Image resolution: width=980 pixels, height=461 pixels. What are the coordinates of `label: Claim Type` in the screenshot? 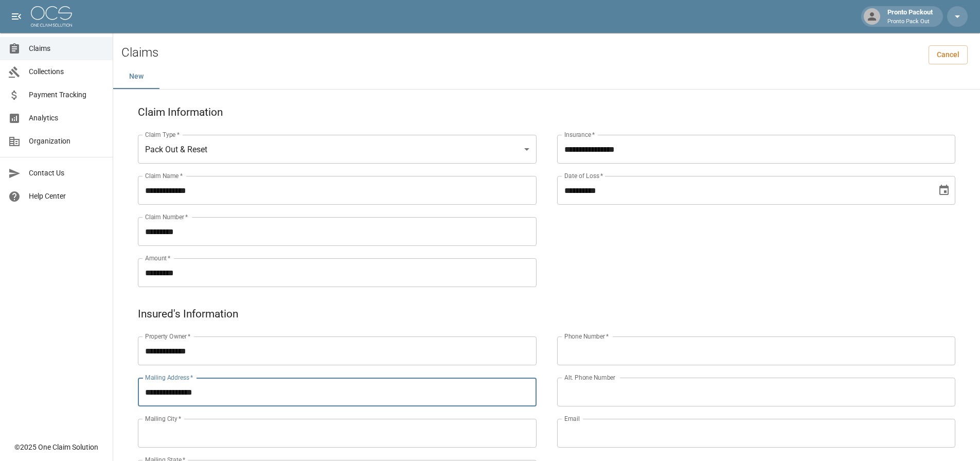 It's located at (162, 134).